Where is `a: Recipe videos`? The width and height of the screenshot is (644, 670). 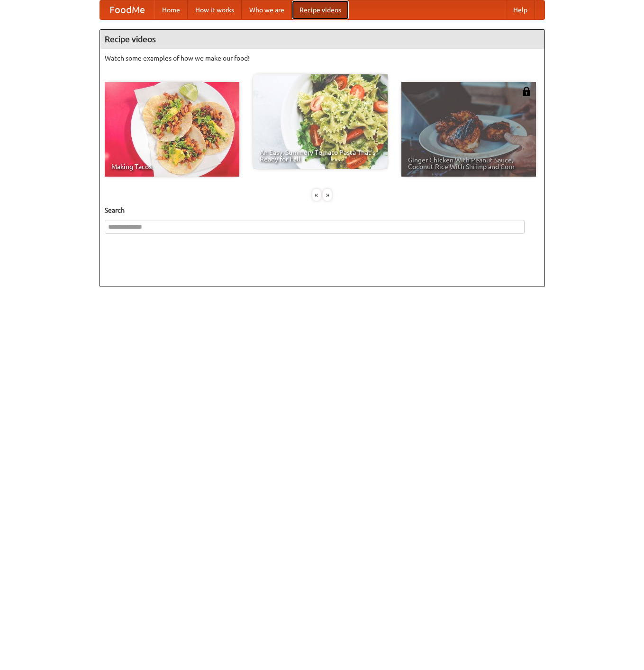 a: Recipe videos is located at coordinates (320, 10).